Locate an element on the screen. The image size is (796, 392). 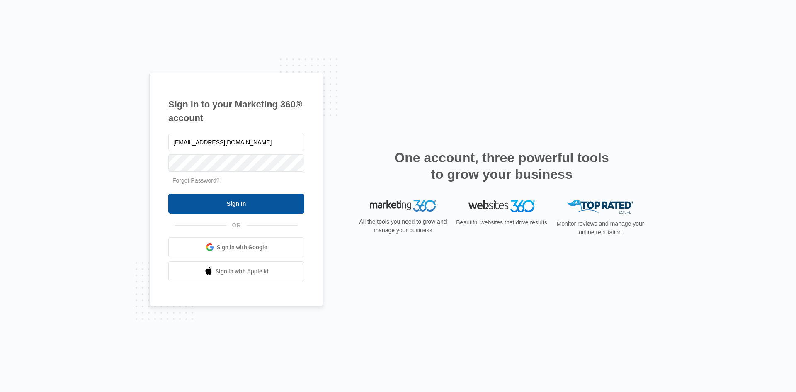
img: Websites 360 is located at coordinates (502, 206).